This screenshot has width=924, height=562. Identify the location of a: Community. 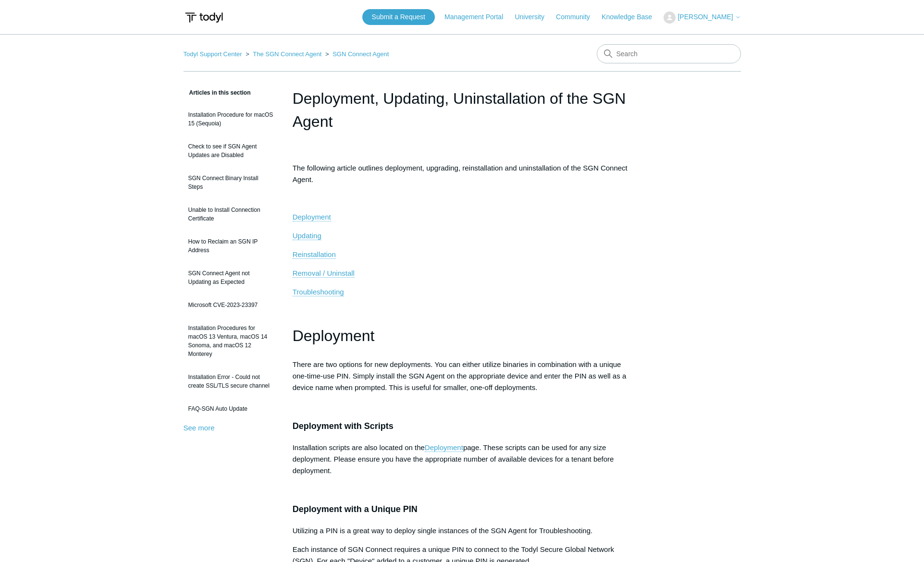
(578, 17).